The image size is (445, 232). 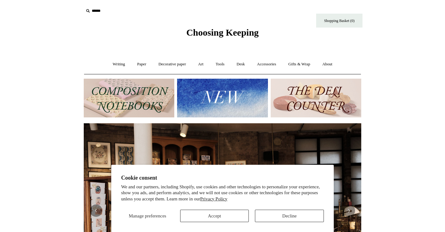 I want to click on a: Paper, so click(x=142, y=64).